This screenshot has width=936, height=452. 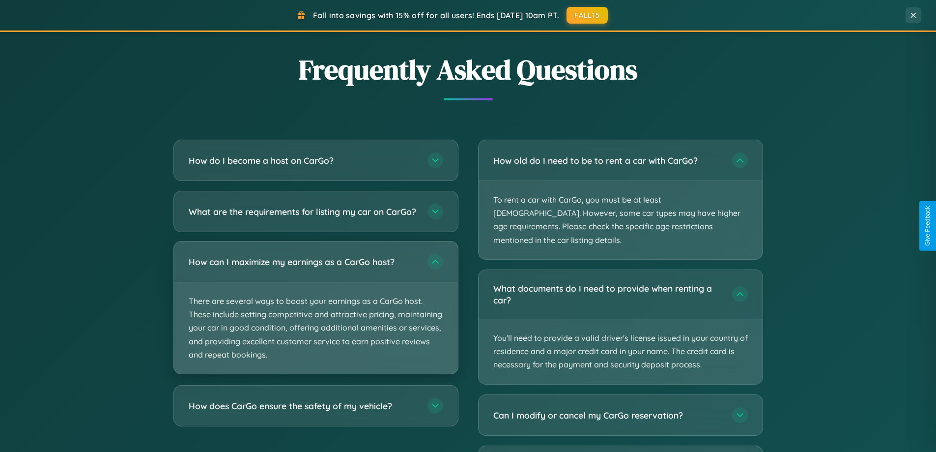 What do you see at coordinates (303, 160) in the screenshot?
I see `h3: How do I become a host on CarGo?` at bounding box center [303, 160].